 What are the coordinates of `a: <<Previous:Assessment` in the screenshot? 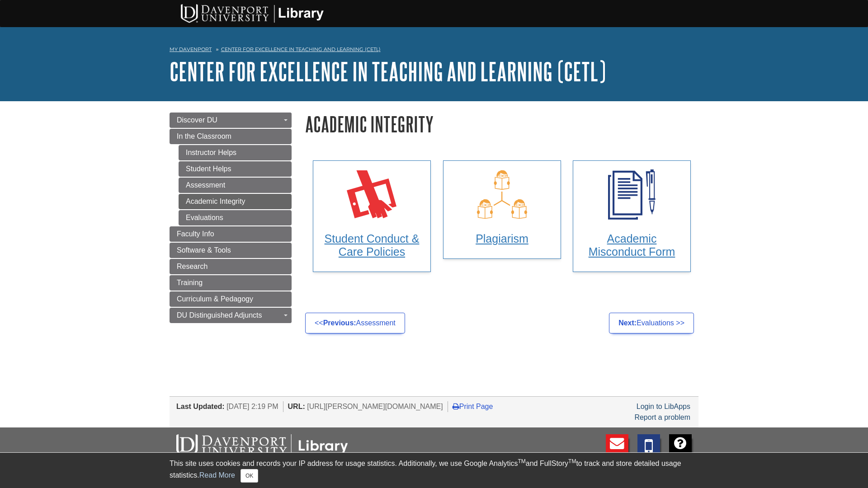 It's located at (355, 323).